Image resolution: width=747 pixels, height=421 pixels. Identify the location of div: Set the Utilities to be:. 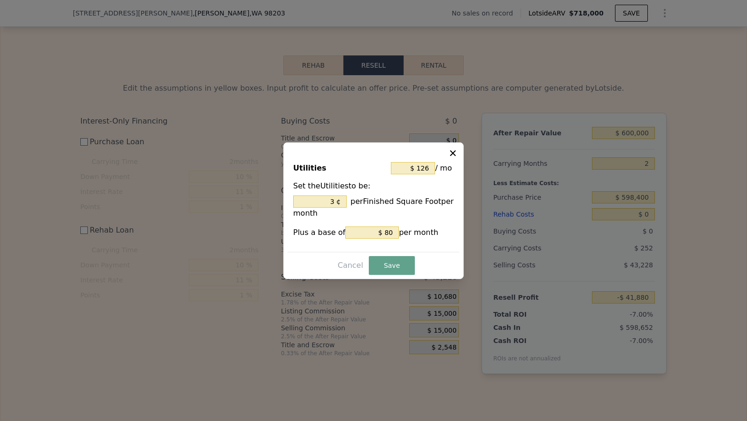
(374, 200).